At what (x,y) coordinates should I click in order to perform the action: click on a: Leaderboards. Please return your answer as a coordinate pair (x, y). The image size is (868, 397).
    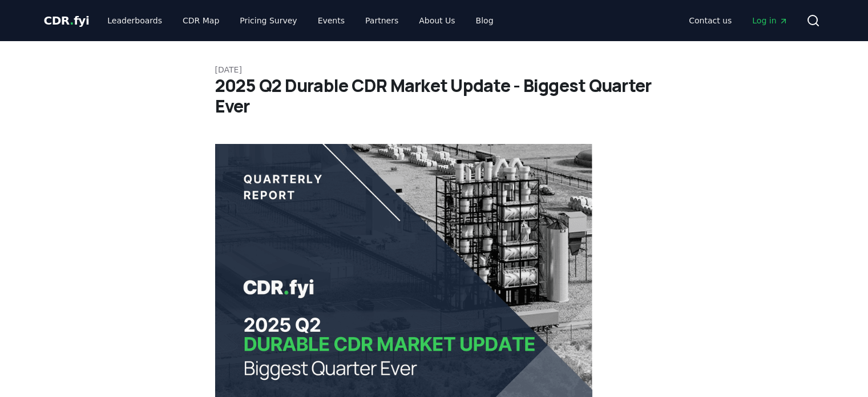
    Looking at the image, I should click on (135, 21).